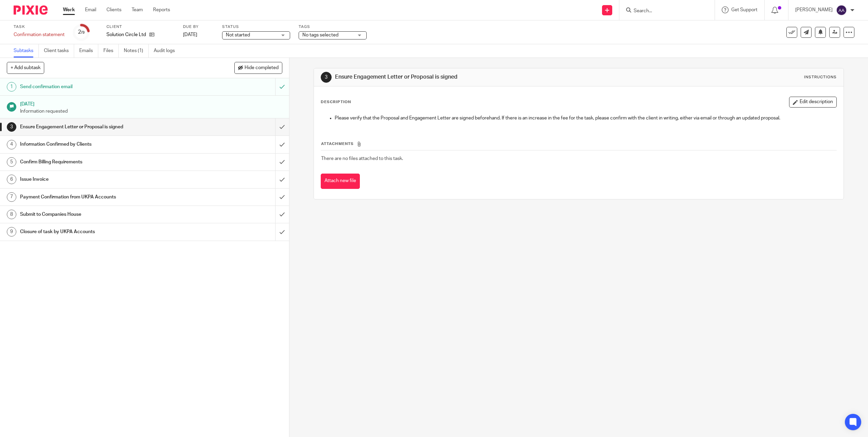  Describe the element at coordinates (83, 32) in the screenshot. I see `small: /9` at that location.